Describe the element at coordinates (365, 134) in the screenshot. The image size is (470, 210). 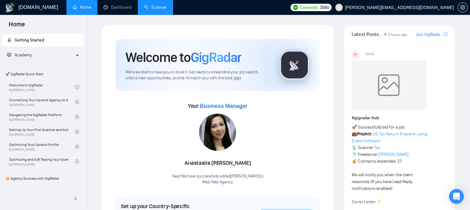
I see `strong: Project:` at that location.